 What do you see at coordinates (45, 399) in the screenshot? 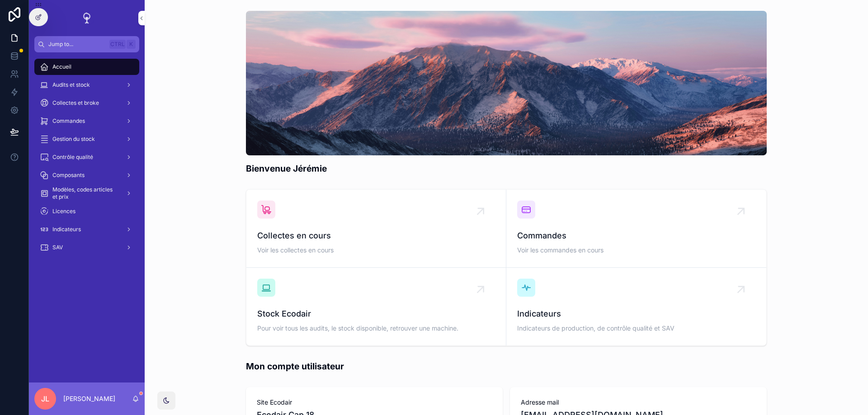
I see `span: JL` at bounding box center [45, 399].